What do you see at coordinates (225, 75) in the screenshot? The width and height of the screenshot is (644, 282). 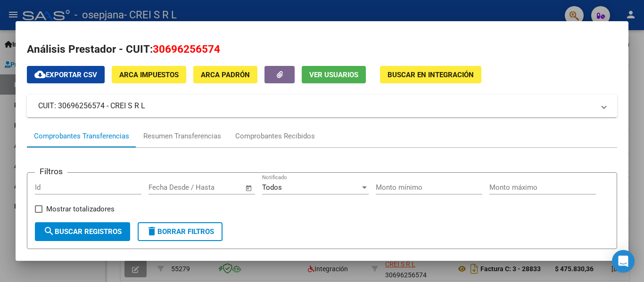 I see `span: ARCA Padrón` at bounding box center [225, 75].